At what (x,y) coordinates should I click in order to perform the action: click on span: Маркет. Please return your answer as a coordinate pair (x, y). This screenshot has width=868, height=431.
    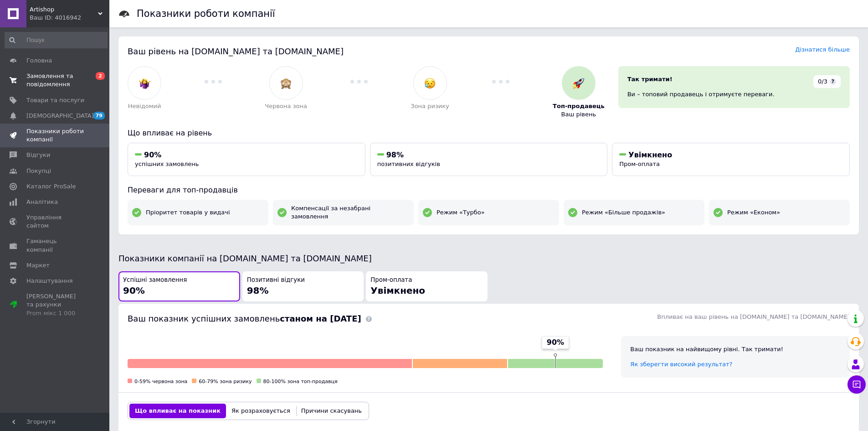
    Looking at the image, I should click on (38, 265).